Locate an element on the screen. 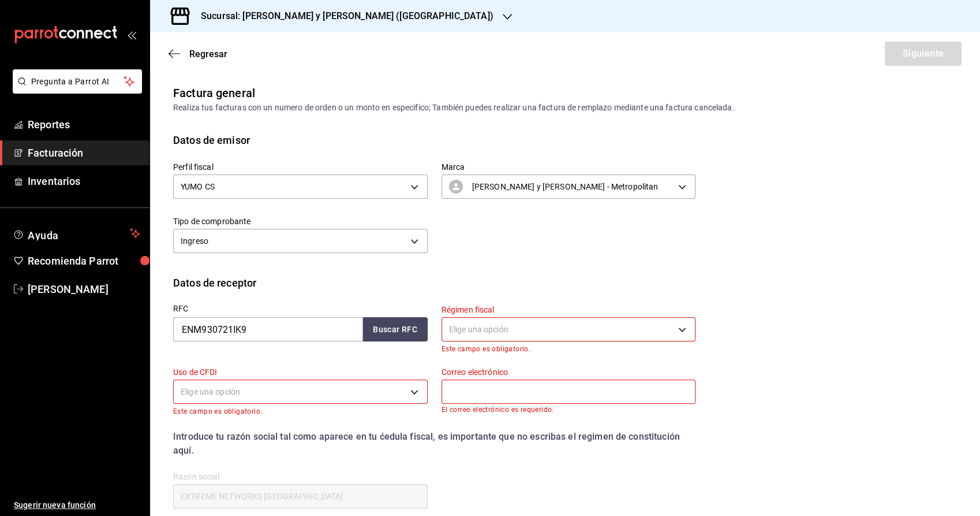 The height and width of the screenshot is (516, 980). span: Reportes is located at coordinates (84, 124).